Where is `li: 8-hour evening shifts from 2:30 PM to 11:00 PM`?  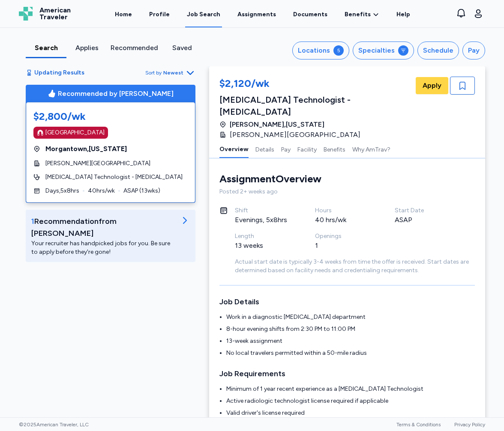 li: 8-hour evening shifts from 2:30 PM to 11:00 PM is located at coordinates (351, 329).